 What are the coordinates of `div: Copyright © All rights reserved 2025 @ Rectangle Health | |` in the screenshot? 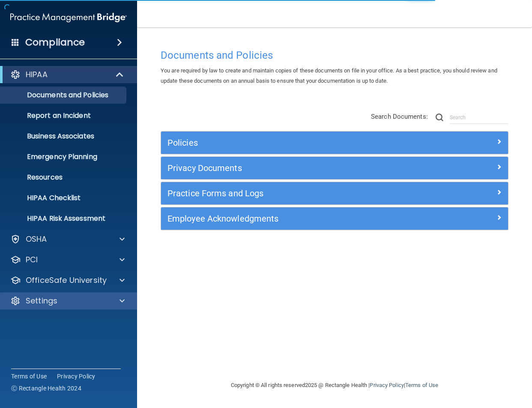 It's located at (335, 385).